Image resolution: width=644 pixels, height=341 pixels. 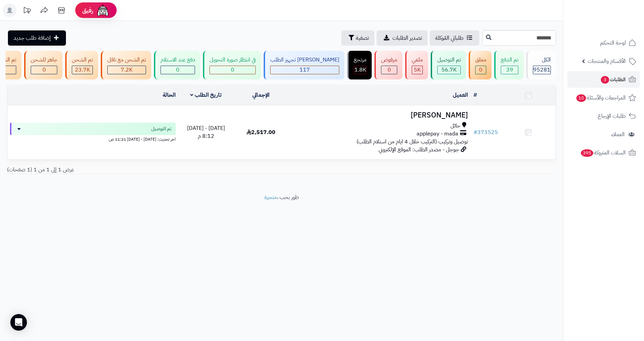 What do you see at coordinates (417, 70) in the screenshot?
I see `div: 4978` at bounding box center [417, 70].